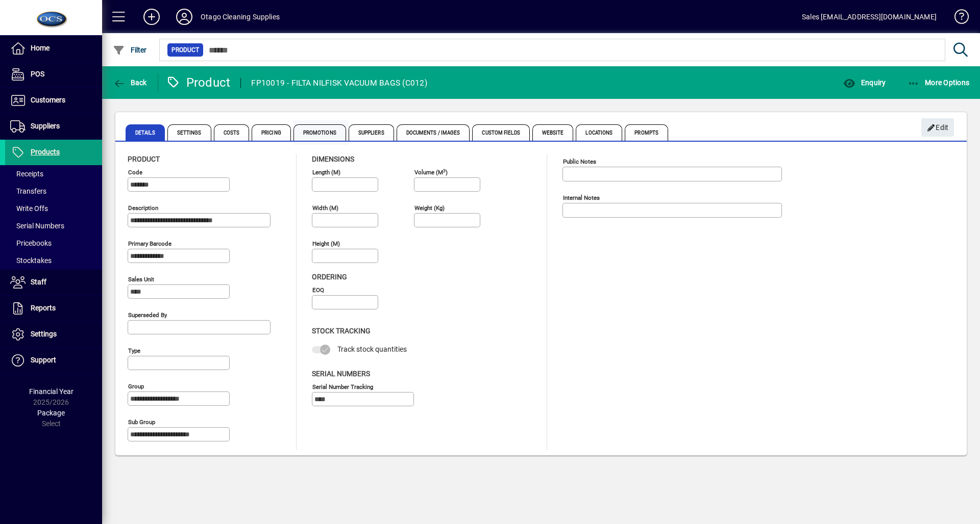 This screenshot has height=524, width=980. What do you see at coordinates (135, 387) in the screenshot?
I see `mat-label: Group` at bounding box center [135, 387].